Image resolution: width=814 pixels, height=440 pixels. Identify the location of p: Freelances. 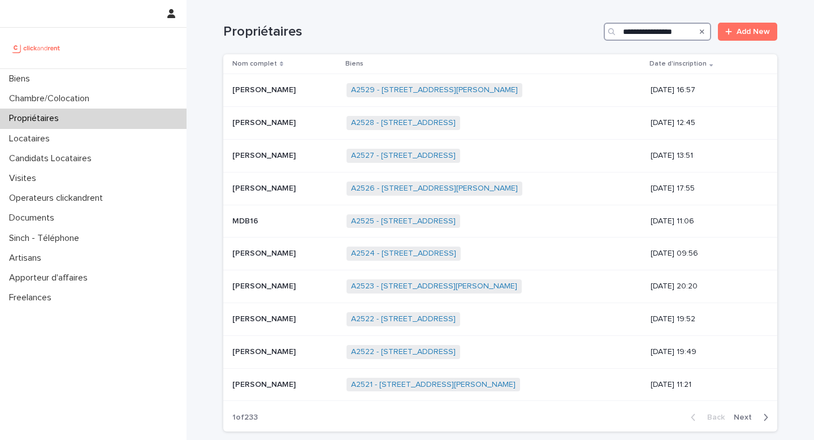
(32, 297).